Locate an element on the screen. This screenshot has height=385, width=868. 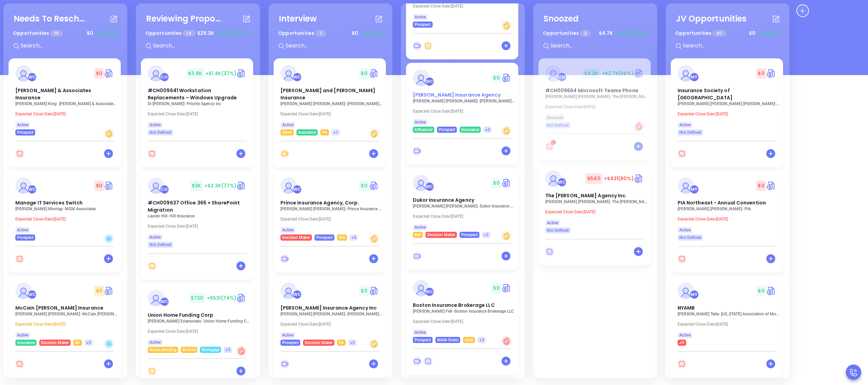
div: Reviewing ProposalOpportunities 14$29.3K+$16.8K(57%) is located at coordinates (198, 33).